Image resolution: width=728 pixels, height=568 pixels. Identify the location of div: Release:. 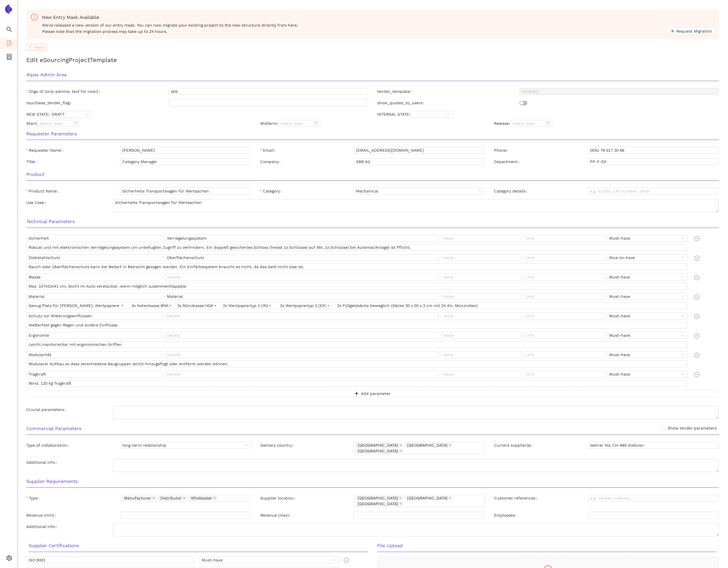
(606, 123).